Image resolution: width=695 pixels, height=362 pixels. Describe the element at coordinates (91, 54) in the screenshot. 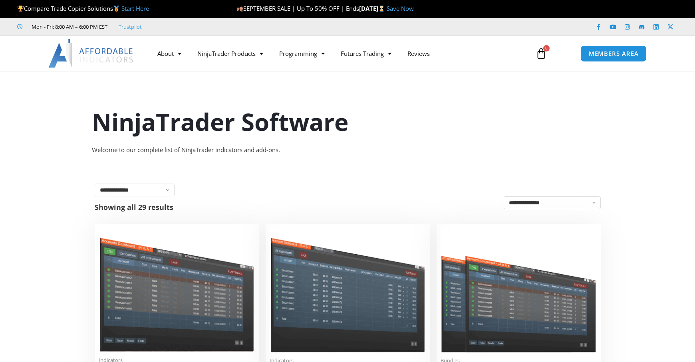

I see `img: LogoAI | Affordable Indicators – NinjaTrader` at that location.